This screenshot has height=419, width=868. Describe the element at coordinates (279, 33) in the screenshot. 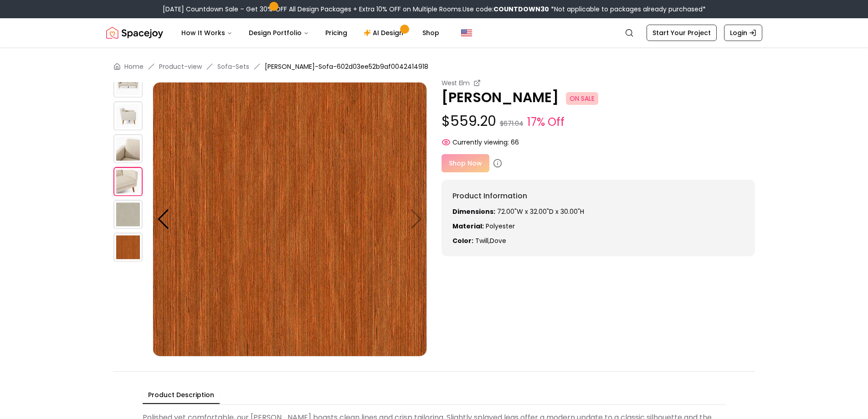

I see `button: Design Portfolio` at that location.